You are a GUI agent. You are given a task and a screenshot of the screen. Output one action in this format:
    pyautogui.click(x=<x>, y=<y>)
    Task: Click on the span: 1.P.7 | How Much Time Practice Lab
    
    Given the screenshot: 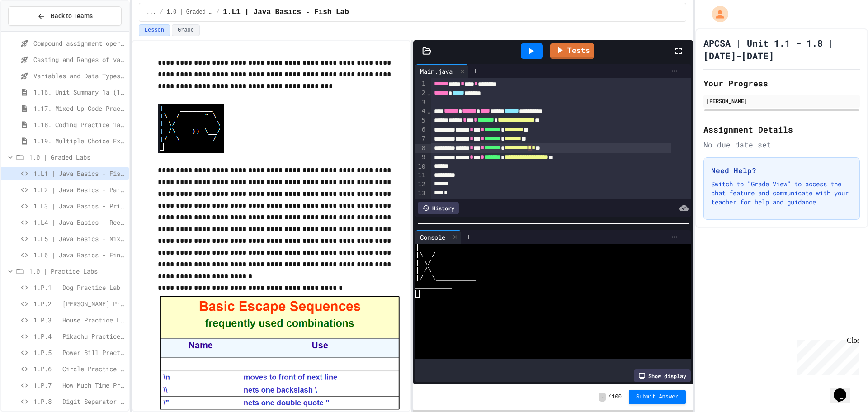 What is the action you would take?
    pyautogui.click(x=79, y=385)
    